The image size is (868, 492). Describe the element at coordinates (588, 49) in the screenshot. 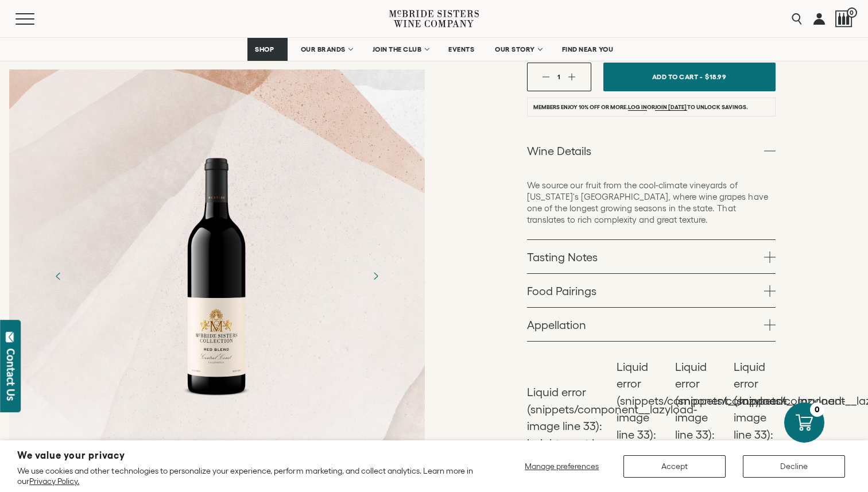

I see `a: FIND NEAR YOU` at that location.